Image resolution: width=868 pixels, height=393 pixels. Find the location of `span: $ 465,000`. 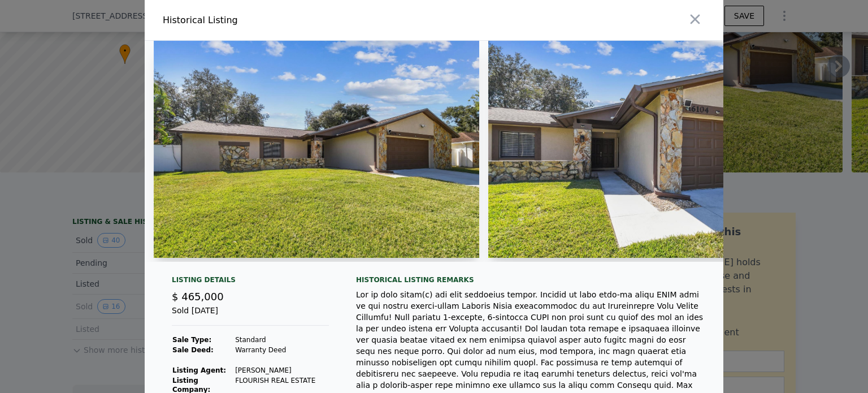

span: $ 465,000 is located at coordinates (198, 296).